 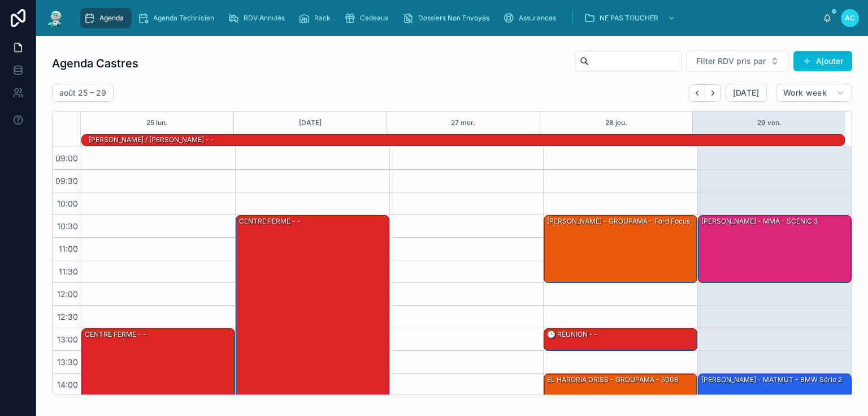 What do you see at coordinates (178, 18) in the screenshot?
I see `a: Agenda Technicien` at bounding box center [178, 18].